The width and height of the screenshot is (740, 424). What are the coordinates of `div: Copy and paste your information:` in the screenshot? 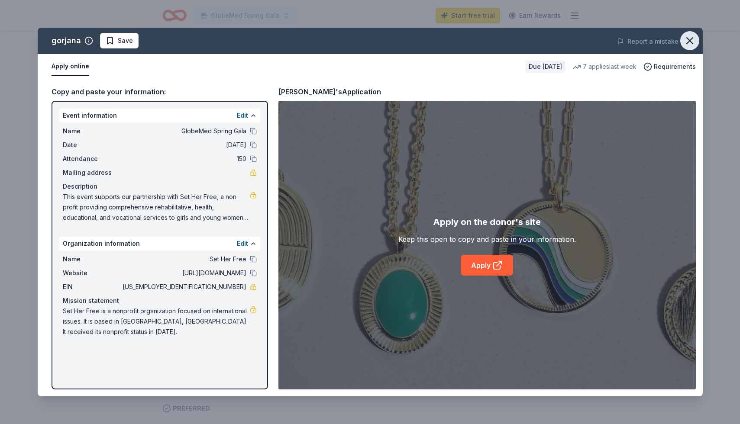 It's located at (160, 92).